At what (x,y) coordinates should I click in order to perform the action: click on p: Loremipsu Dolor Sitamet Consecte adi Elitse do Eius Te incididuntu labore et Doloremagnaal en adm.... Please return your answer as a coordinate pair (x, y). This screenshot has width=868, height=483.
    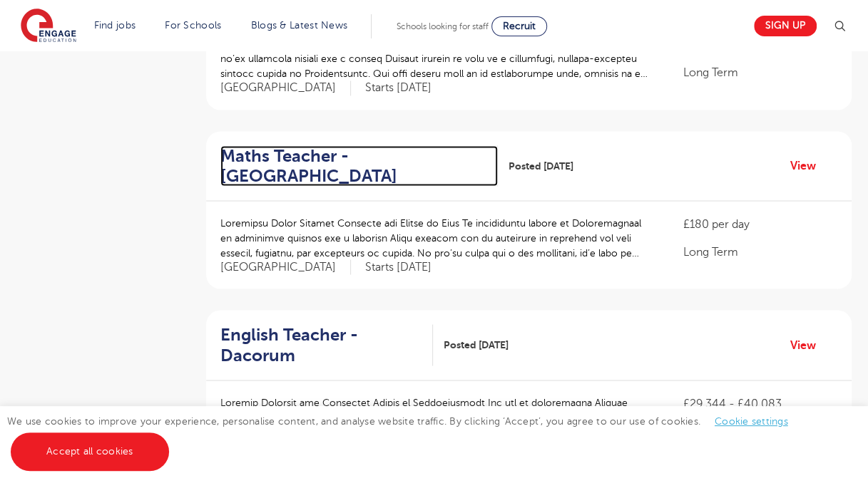
    Looking at the image, I should click on (437, 237).